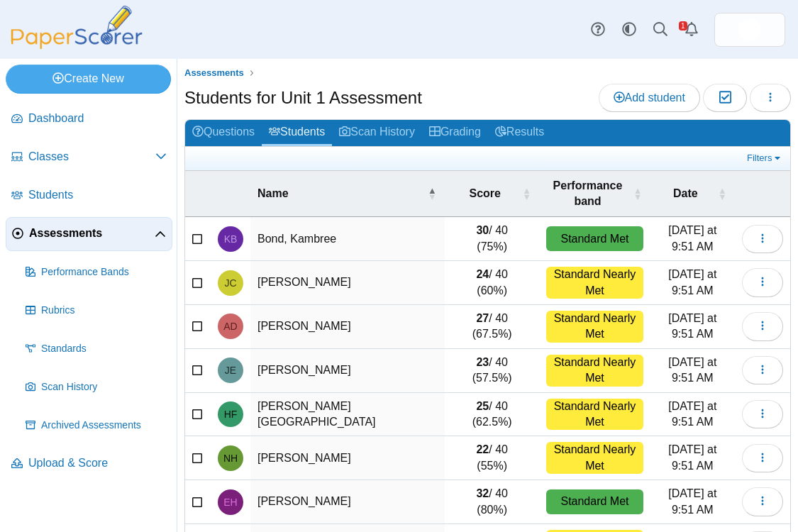  I want to click on span: Name : Activate to invert sorting, so click(431, 194).